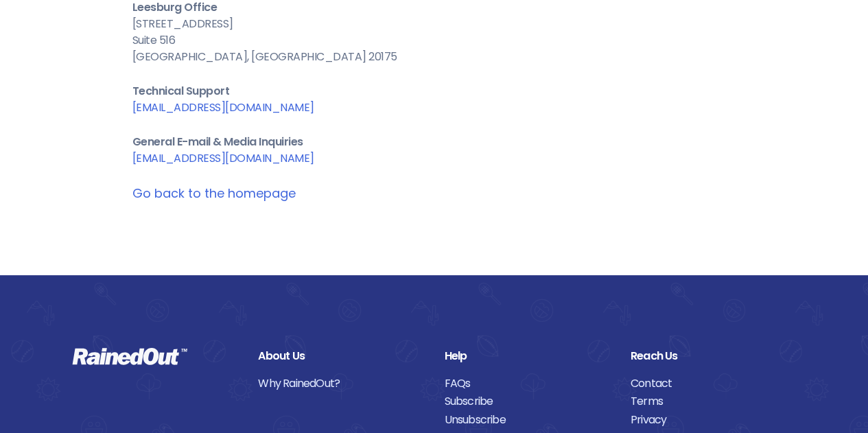  Describe the element at coordinates (713, 420) in the screenshot. I see `a: Privacy` at that location.